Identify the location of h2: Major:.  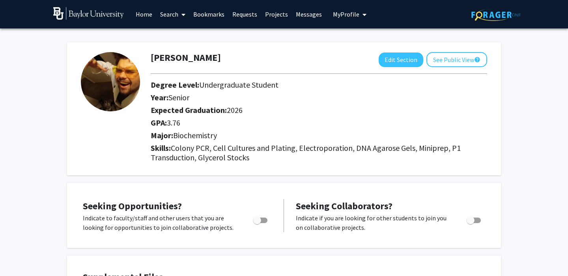
(318, 135).